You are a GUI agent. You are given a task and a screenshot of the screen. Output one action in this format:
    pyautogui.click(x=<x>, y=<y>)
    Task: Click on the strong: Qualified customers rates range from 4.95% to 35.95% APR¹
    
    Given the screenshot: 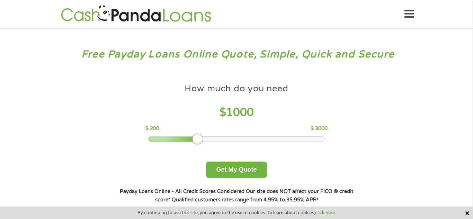 What is the action you would take?
    pyautogui.click(x=245, y=200)
    